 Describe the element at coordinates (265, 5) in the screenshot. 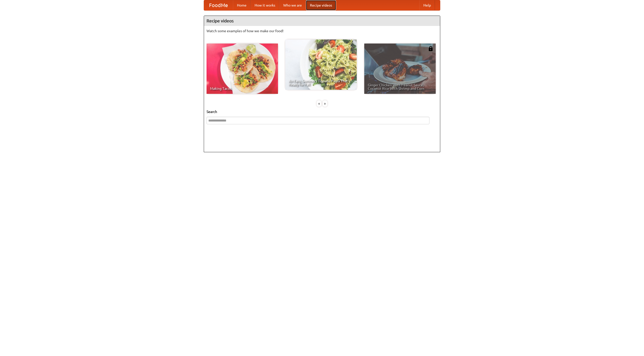

I see `a: How it works` at that location.